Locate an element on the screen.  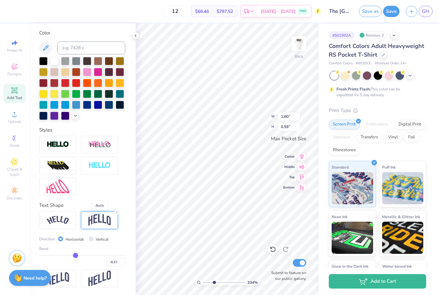
button: Save is located at coordinates (391, 11).